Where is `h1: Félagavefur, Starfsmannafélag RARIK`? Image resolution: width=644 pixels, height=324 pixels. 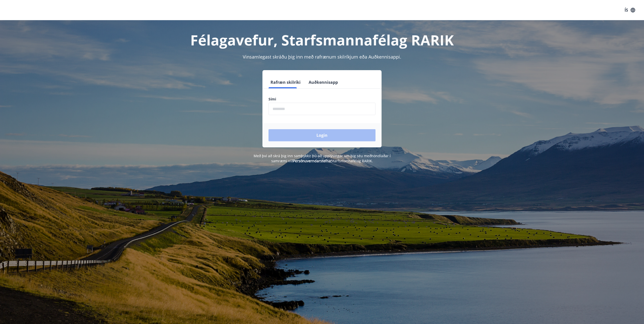 h1: Félagavefur, Starfsmannafélag RARIK is located at coordinates (322, 40).